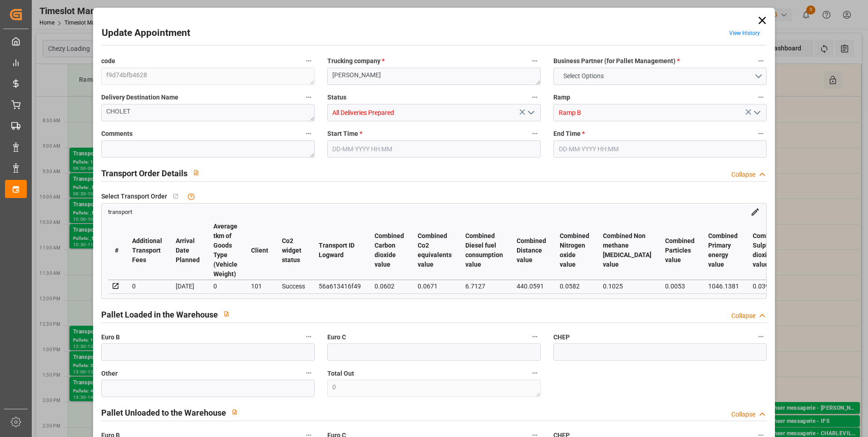 The width and height of the screenshot is (868, 437). I want to click on button: End Time *, so click(761, 133).